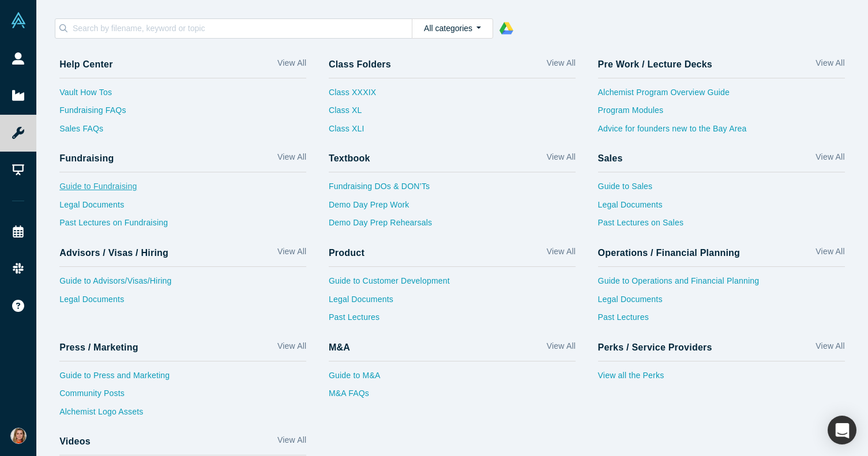 This screenshot has height=456, width=868. I want to click on h4: M&A, so click(339, 347).